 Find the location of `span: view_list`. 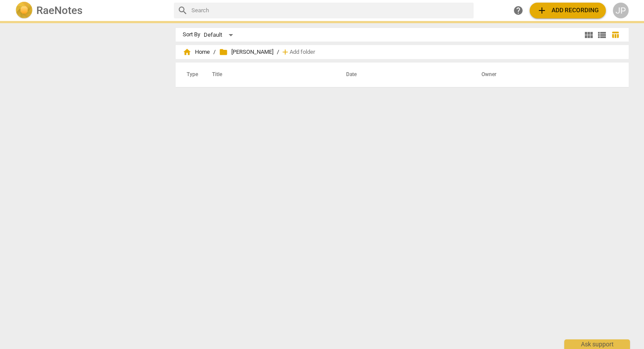

span: view_list is located at coordinates (602, 35).